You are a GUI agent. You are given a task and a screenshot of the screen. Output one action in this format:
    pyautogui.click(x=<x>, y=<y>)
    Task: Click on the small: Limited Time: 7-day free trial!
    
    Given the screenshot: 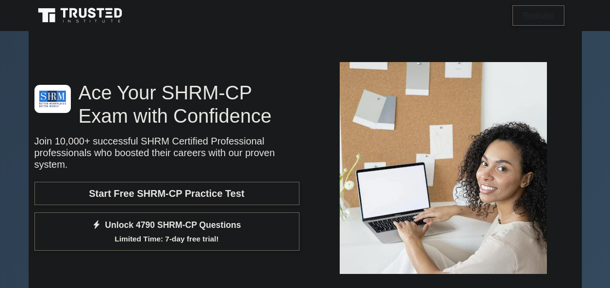 What is the action you would take?
    pyautogui.click(x=167, y=239)
    